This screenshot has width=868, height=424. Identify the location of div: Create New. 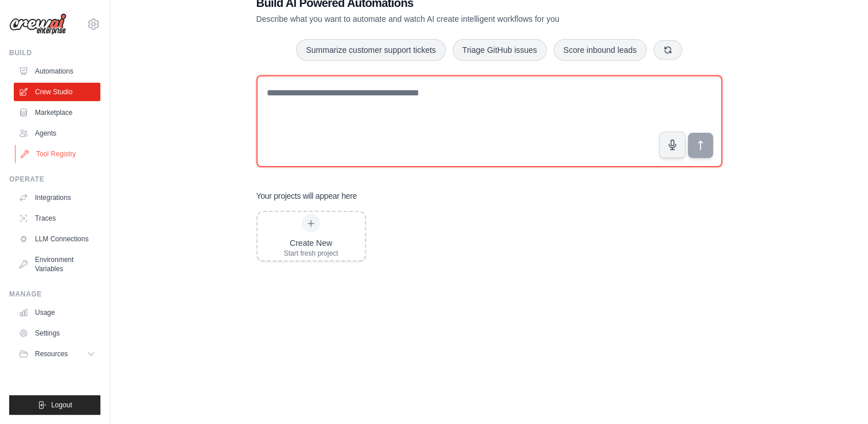
(311, 243).